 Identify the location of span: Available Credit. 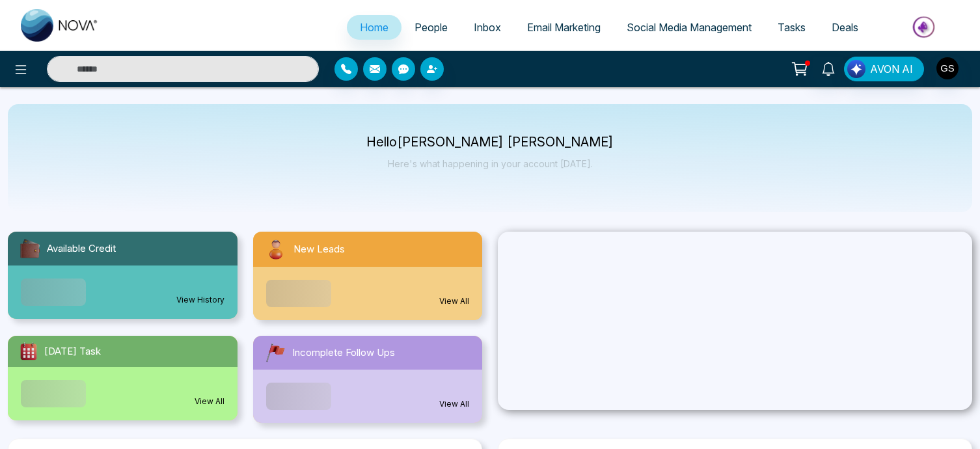
(81, 249).